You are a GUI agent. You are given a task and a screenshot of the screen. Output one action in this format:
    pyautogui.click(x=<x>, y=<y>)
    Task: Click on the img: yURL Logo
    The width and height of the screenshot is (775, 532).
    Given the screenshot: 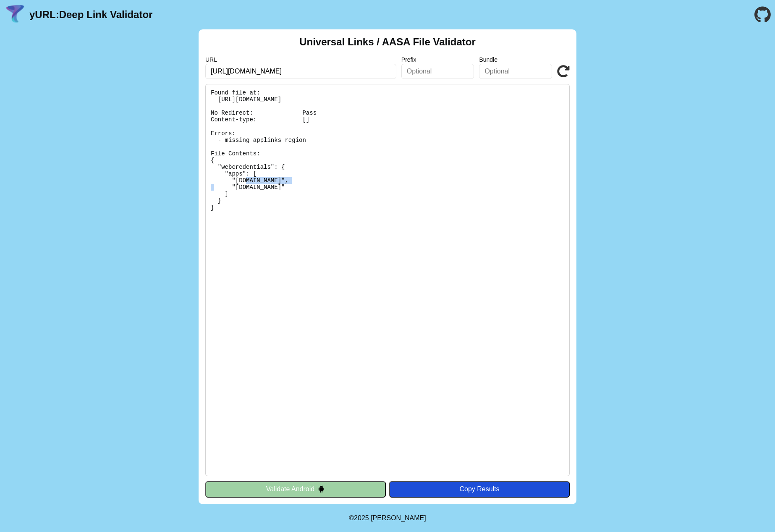 What is the action you would take?
    pyautogui.click(x=16, y=15)
    